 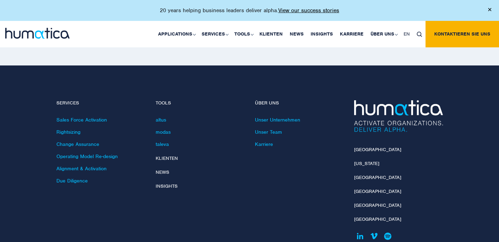 I want to click on h4: Tools, so click(x=200, y=103).